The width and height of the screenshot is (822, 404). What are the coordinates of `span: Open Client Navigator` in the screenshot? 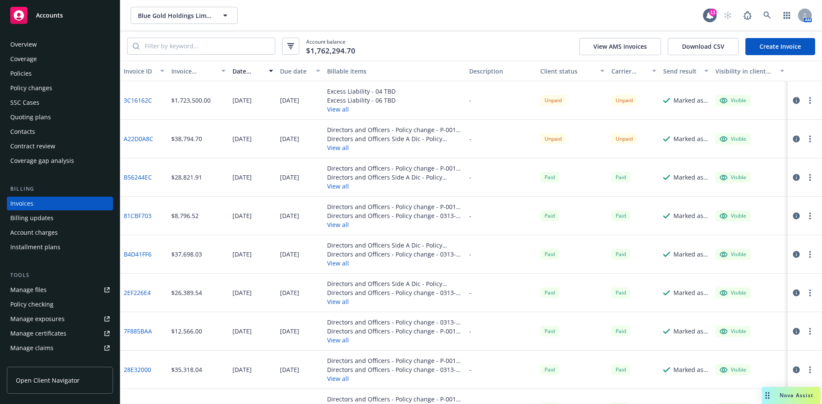 It's located at (48, 380).